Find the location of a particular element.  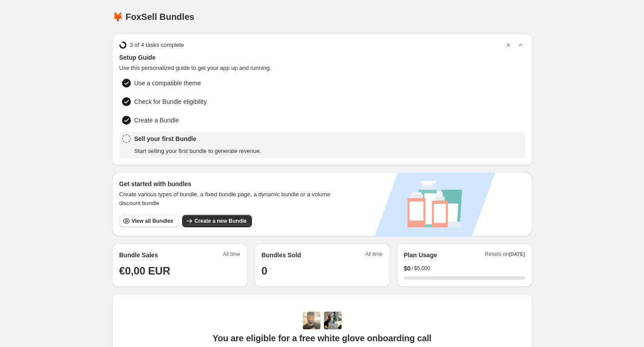

span: Create various types of bundle, a fixed bundle page, a dynamic bundle or a volume discount bundle is located at coordinates (229, 199).